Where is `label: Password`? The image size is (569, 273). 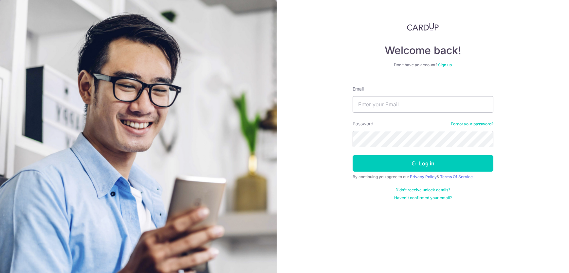
label: Password is located at coordinates (363, 124).